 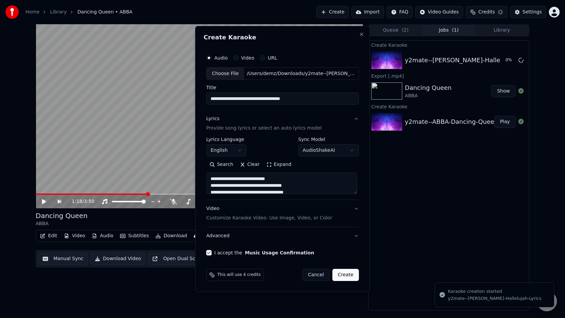 What do you see at coordinates (346, 275) in the screenshot?
I see `button: Create` at bounding box center [346, 275].